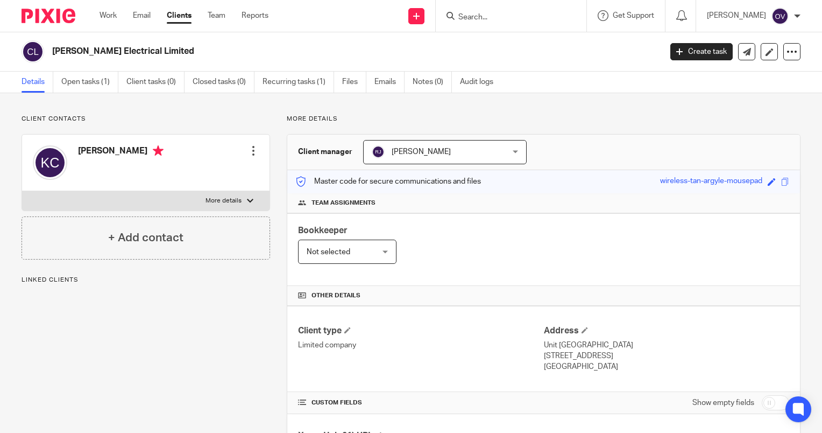 This screenshot has height=433, width=822. What do you see at coordinates (667, 330) in the screenshot?
I see `h4: Address` at bounding box center [667, 330].